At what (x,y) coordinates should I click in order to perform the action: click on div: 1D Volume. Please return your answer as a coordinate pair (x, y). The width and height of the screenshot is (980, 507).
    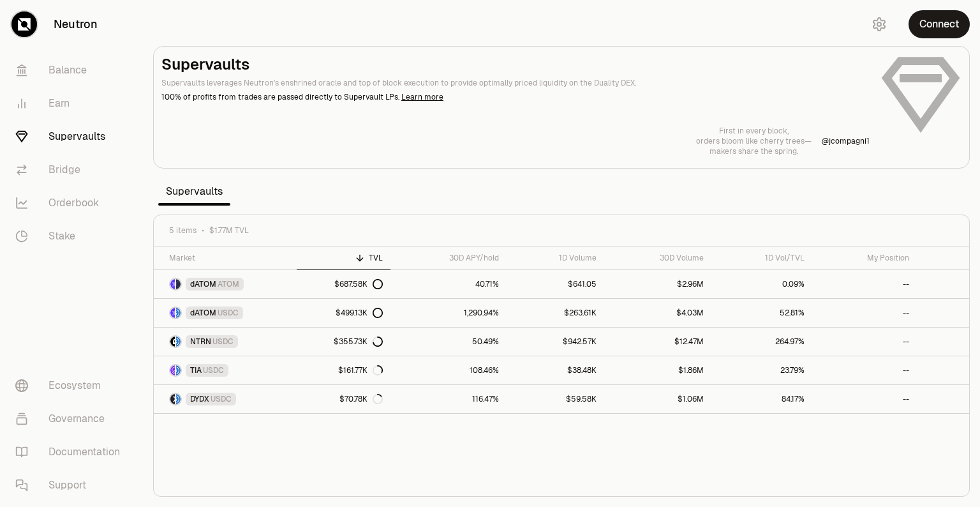
    Looking at the image, I should click on (556, 258).